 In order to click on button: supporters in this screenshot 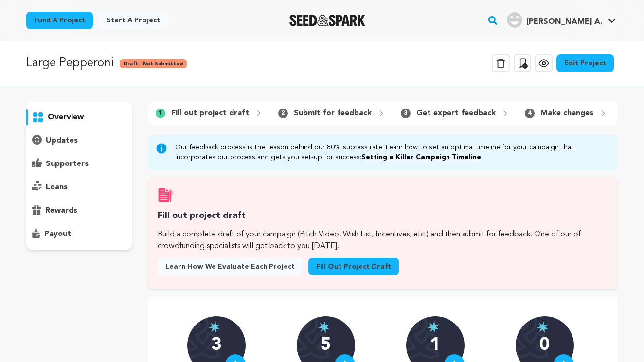, I will do `click(79, 164)`.